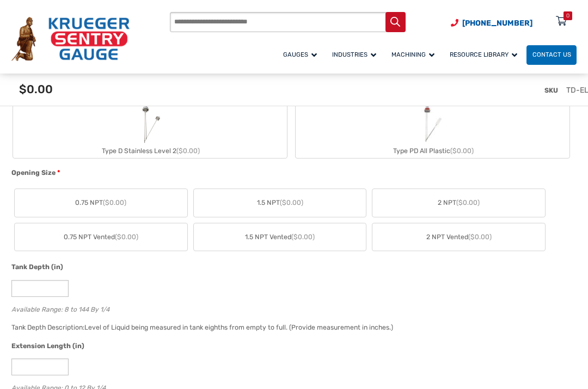  Describe the element at coordinates (101, 237) in the screenshot. I see `span: 0.75 NPT Vented` at that location.